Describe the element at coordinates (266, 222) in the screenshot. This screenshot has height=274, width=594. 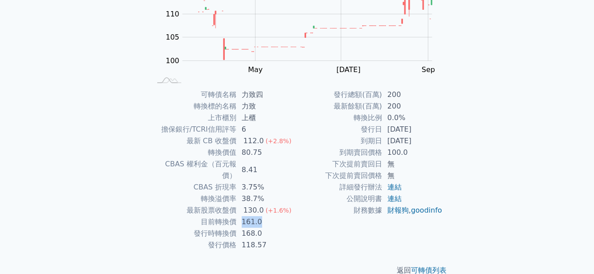
I see `td: 161.0` at that location.